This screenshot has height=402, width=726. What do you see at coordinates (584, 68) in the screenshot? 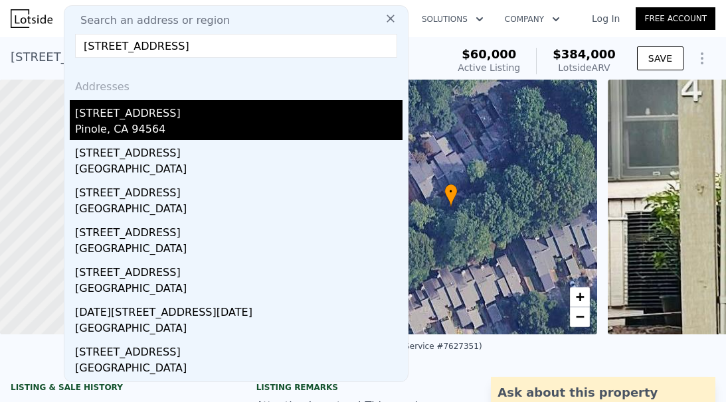
I see `div: Lotside ARV` at bounding box center [584, 68].